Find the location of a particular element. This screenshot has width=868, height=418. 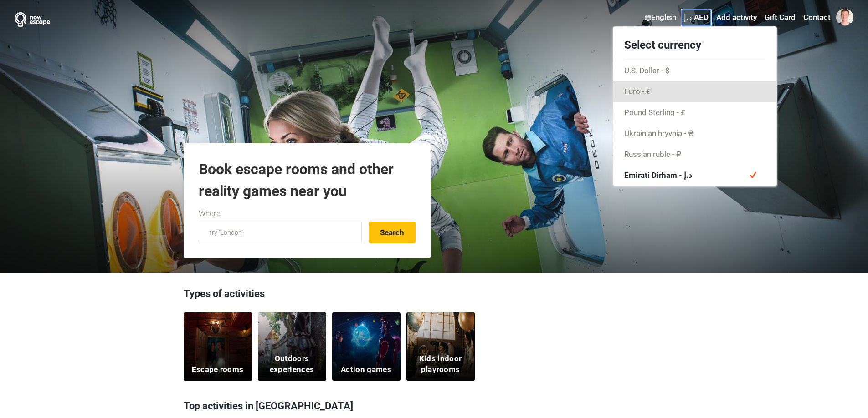

img: English is located at coordinates (648, 18).